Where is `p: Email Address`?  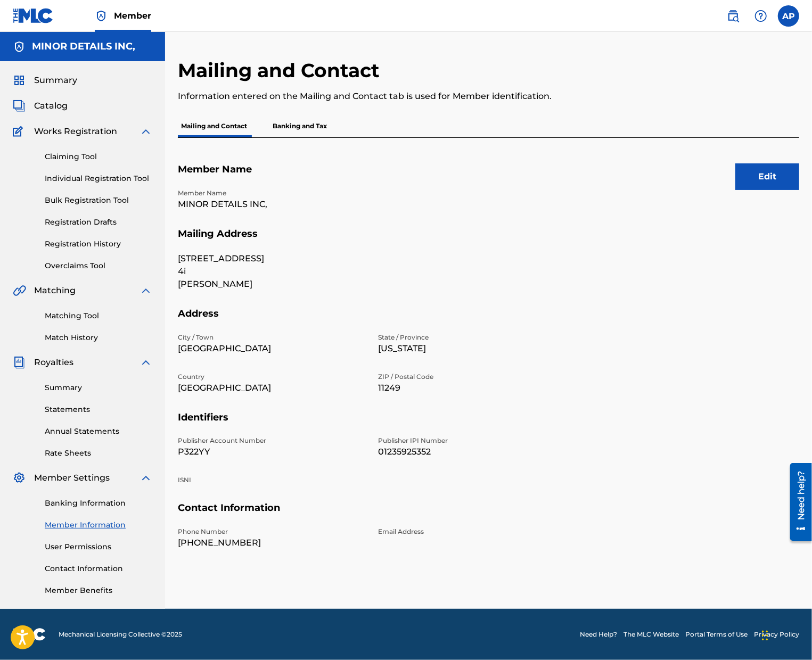 p: Email Address is located at coordinates (472, 532).